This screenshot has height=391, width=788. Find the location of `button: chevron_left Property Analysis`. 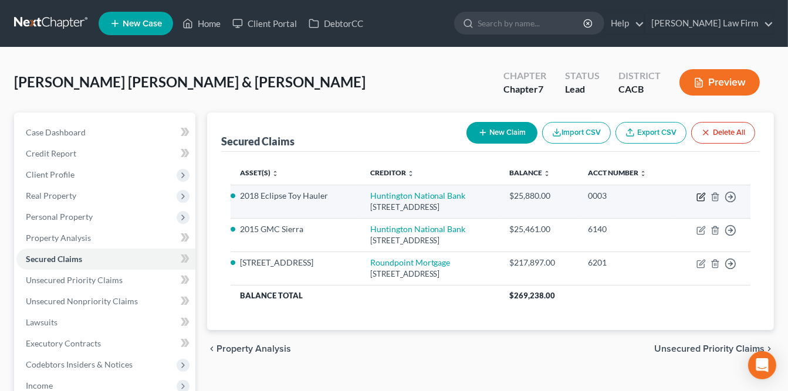

button: chevron_left Property Analysis is located at coordinates (249, 349).